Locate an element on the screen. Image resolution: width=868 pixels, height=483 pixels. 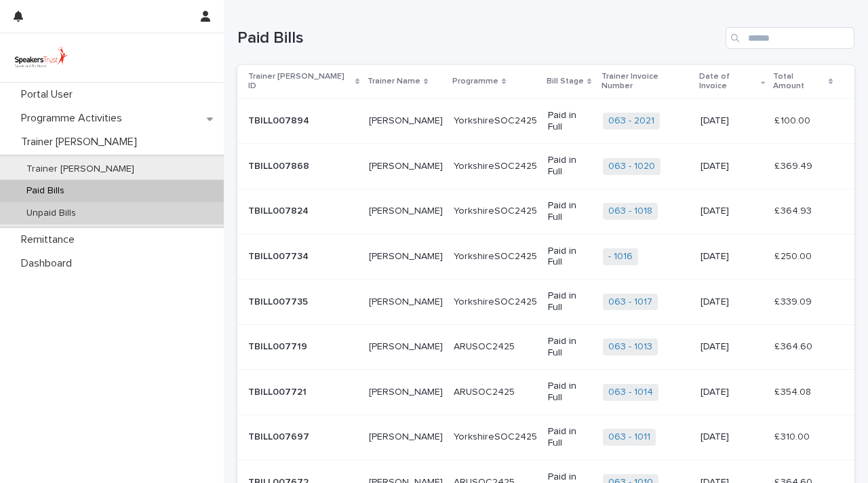
p: Trainer Invoice Number is located at coordinates (647, 82).